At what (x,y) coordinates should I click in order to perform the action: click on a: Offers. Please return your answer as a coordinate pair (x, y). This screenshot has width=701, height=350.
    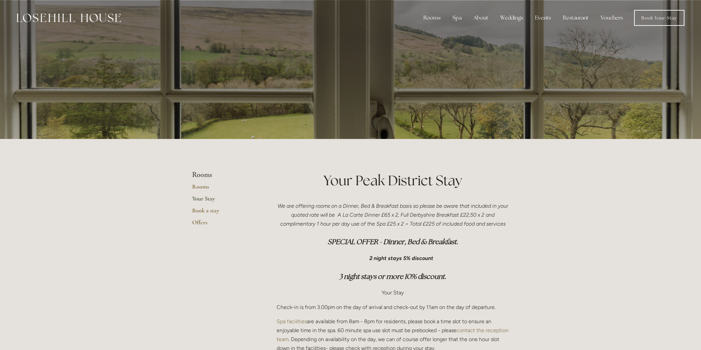
    Looking at the image, I should click on (224, 225).